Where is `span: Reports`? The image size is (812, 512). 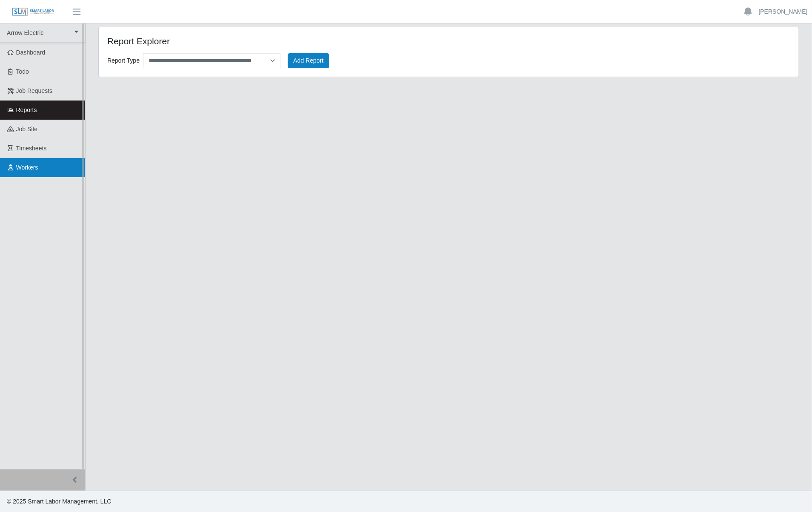 span: Reports is located at coordinates (26, 110).